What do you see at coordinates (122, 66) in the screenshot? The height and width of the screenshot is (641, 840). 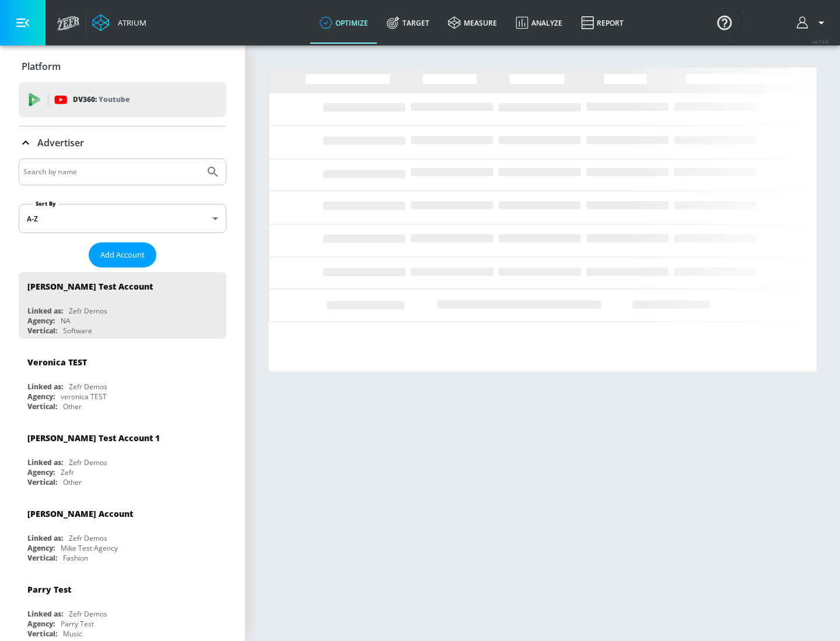 I see `div: Platform` at bounding box center [122, 66].